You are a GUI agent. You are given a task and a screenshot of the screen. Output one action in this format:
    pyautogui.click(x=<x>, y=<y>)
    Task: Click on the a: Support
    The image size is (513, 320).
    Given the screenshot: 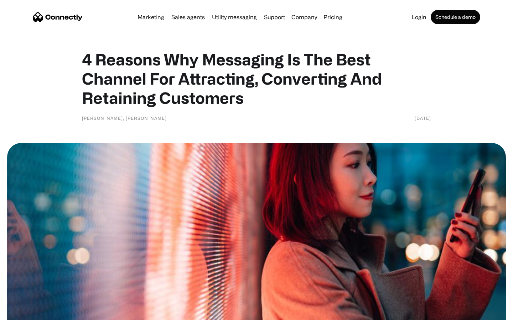 What is the action you would take?
    pyautogui.click(x=274, y=17)
    